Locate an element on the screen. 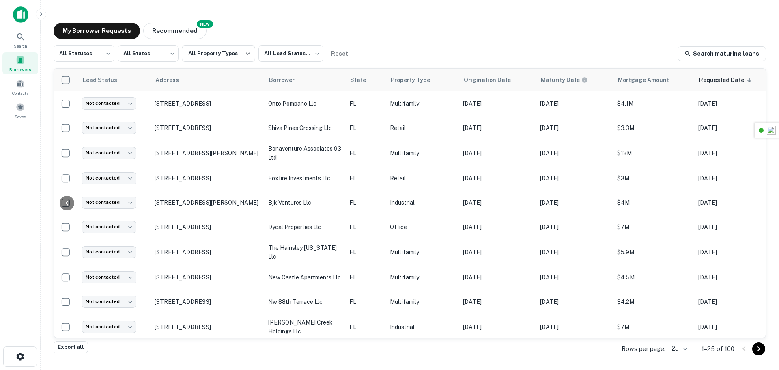 This screenshot has height=370, width=779. th: State is located at coordinates (366, 80).